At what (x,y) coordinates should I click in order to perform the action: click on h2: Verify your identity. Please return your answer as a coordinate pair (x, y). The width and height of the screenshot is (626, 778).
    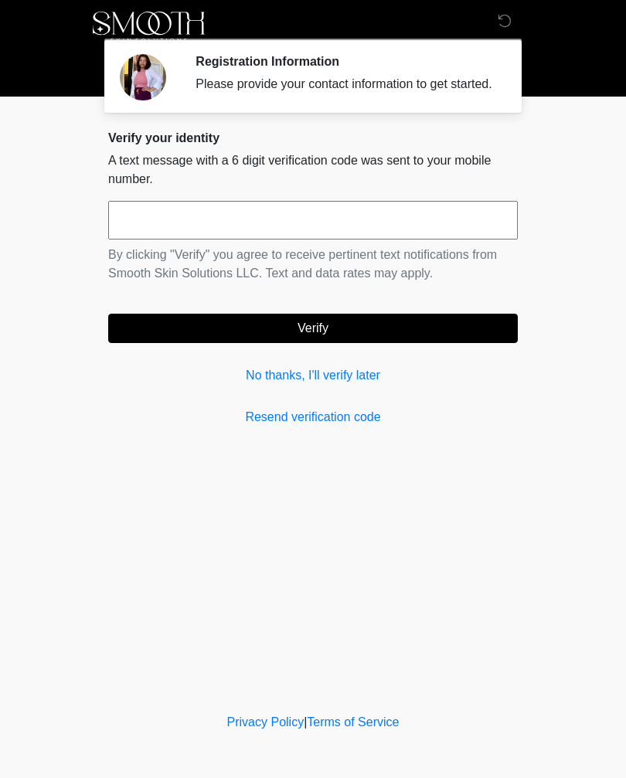
    Looking at the image, I should click on (313, 138).